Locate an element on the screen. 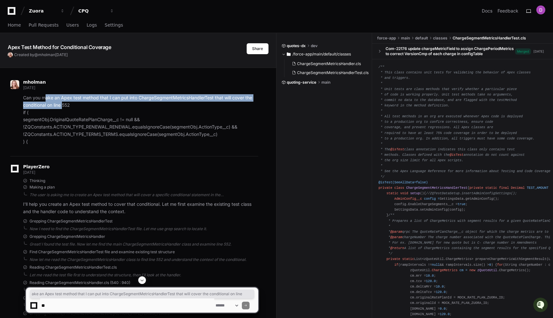 The width and height of the screenshot is (553, 318). span: Grepping ChargeSegmentMetricsHandler is located at coordinates (67, 237).